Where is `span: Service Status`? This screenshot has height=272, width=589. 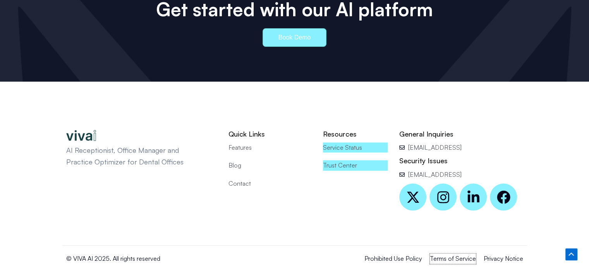
span: Service Status is located at coordinates (342, 148).